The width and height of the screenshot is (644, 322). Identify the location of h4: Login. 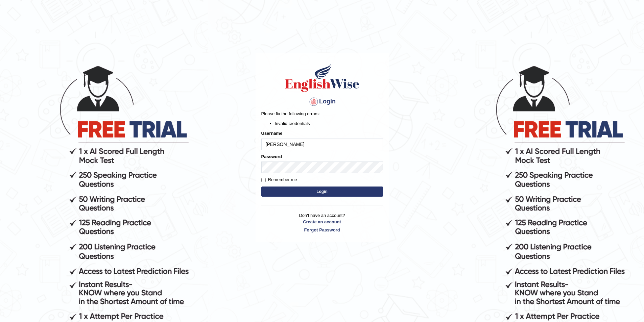
(322, 102).